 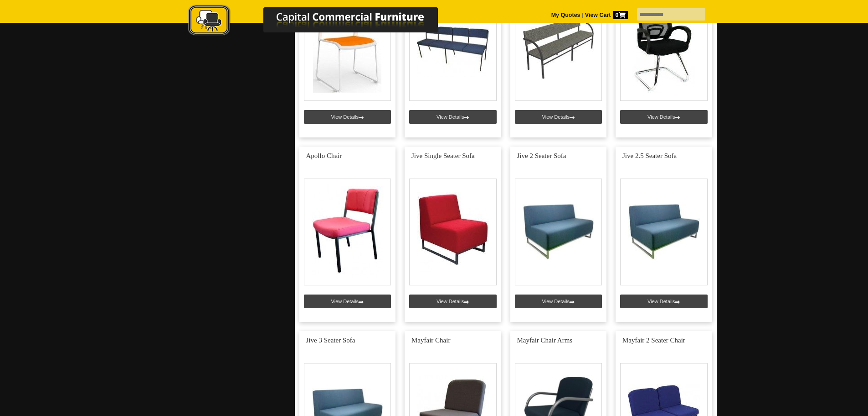 What do you see at coordinates (323, 22) in the screenshot?
I see `a: Capital Commercial Furniture Logo` at bounding box center [323, 22].